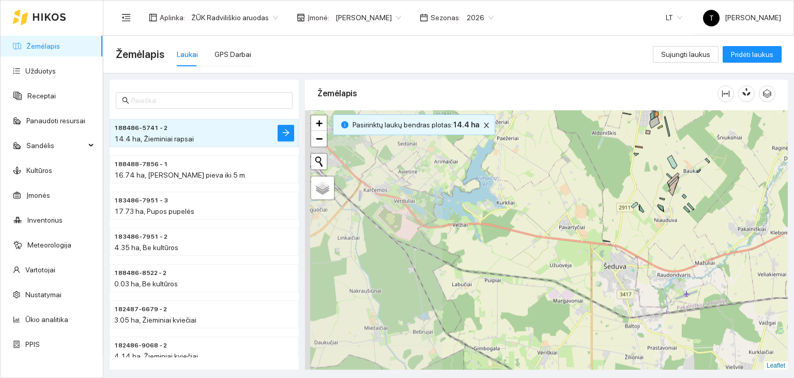 The width and height of the screenshot is (794, 378). Describe the element at coordinates (480, 18) in the screenshot. I see `span: 2026` at that location.